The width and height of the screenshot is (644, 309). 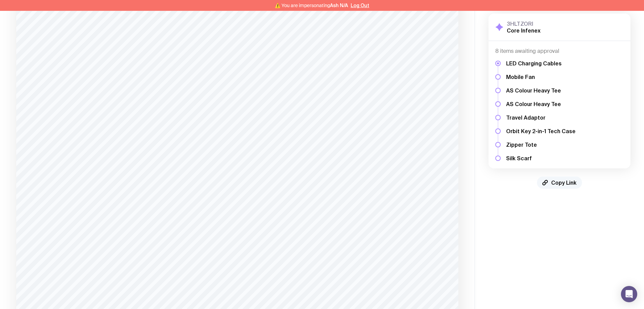 What do you see at coordinates (311, 6) in the screenshot?
I see `span: ⚠️ You are impersonating` at bounding box center [311, 6].